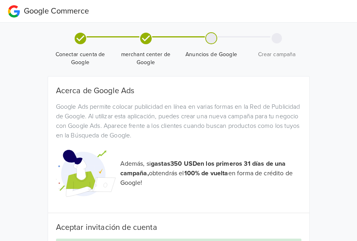 Image resolution: width=357 pixels, height=241 pixels. I want to click on span: Crear campaña, so click(277, 54).